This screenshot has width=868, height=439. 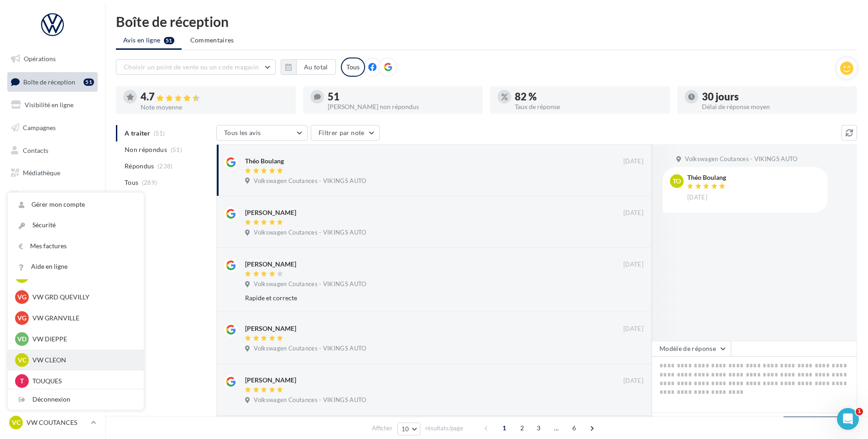 What do you see at coordinates (353, 67) in the screenshot?
I see `div: Tous` at bounding box center [353, 67].